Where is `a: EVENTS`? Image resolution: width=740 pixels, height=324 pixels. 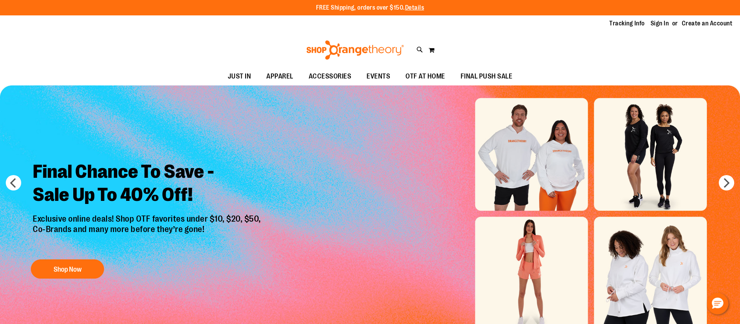
a: EVENTS is located at coordinates (378, 77).